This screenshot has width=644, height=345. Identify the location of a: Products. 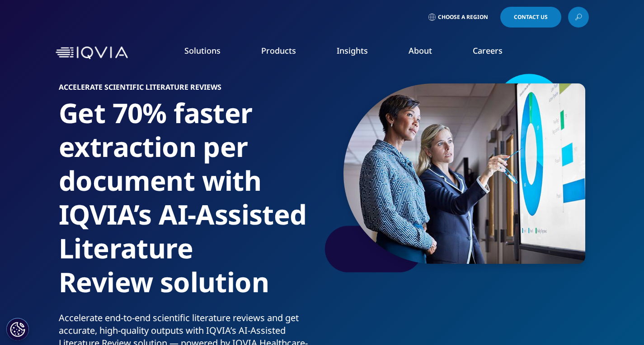
(278, 50).